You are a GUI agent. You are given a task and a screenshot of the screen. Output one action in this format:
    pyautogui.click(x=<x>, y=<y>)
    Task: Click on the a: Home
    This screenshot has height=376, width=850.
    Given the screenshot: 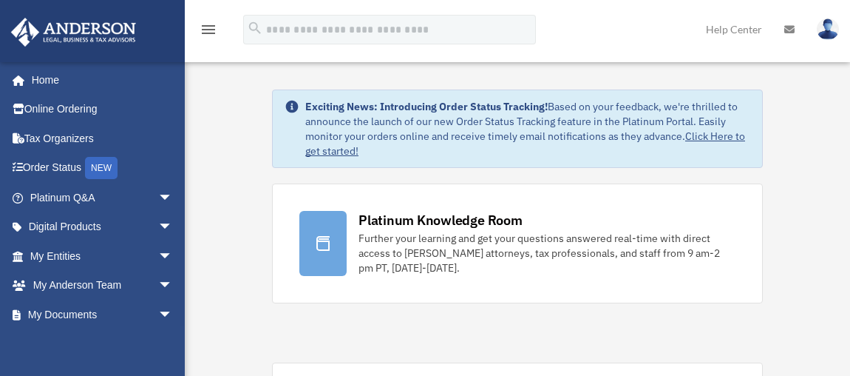 What is the action you would take?
    pyautogui.click(x=99, y=80)
    